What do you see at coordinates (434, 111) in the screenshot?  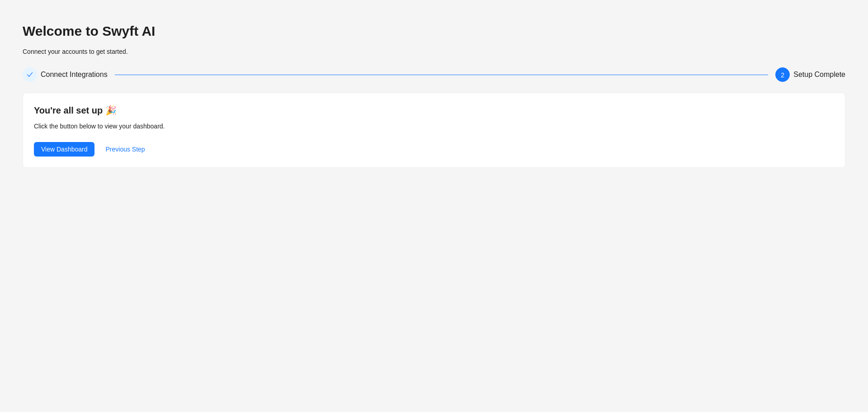 I see `h4: You're all set up 🎉` at bounding box center [434, 111].